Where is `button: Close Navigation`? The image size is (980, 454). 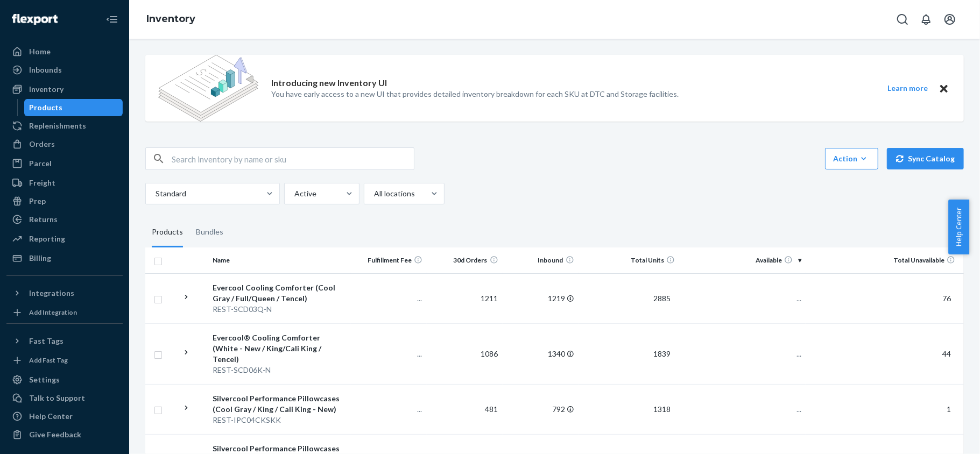 button: Close Navigation is located at coordinates (112, 19).